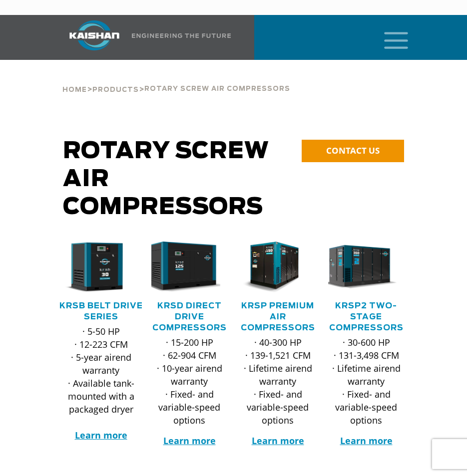 The image size is (467, 476). What do you see at coordinates (101, 311) in the screenshot?
I see `a: KRSB Belt Drive Series` at bounding box center [101, 311].